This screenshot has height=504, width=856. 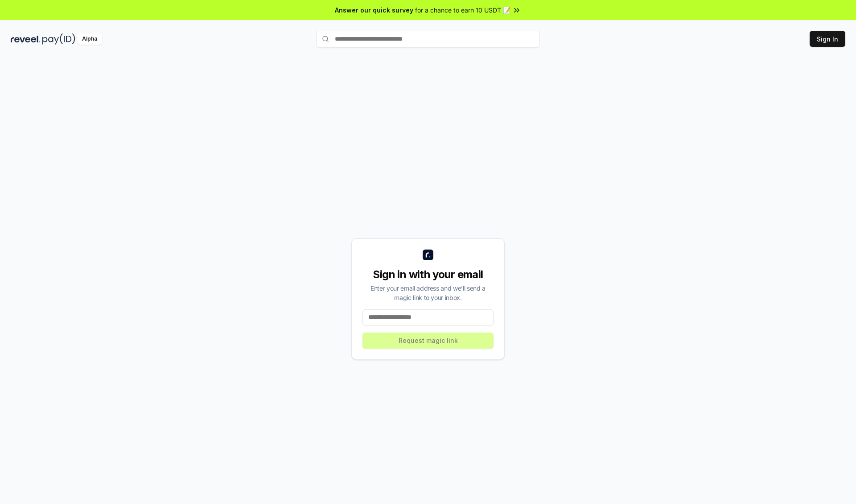 What do you see at coordinates (828, 39) in the screenshot?
I see `button: Sign In` at bounding box center [828, 39].